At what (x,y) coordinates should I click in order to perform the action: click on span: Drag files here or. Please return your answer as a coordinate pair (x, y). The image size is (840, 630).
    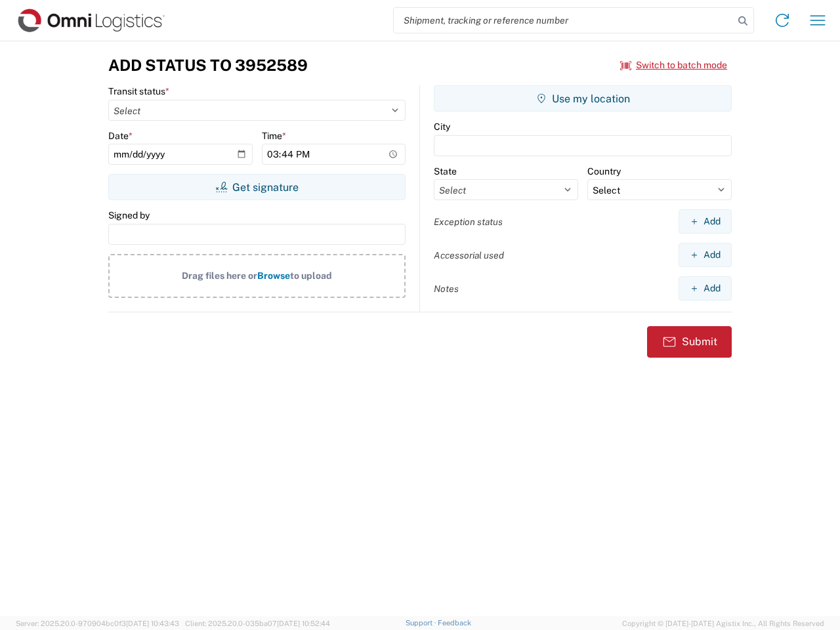
    Looking at the image, I should click on (219, 276).